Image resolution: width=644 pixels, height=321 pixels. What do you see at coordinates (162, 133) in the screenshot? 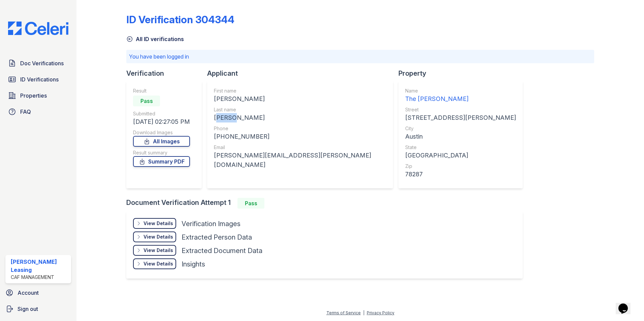
I see `div: Download Images` at bounding box center [162, 133].